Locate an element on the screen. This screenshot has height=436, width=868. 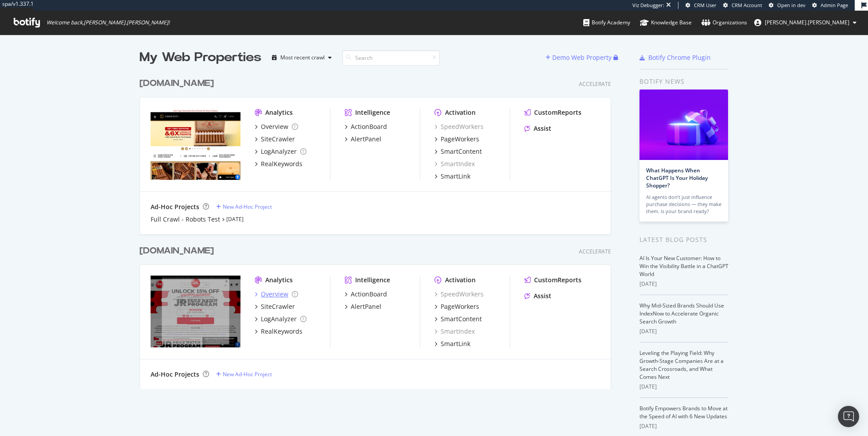
span: CRM User is located at coordinates (705, 5).